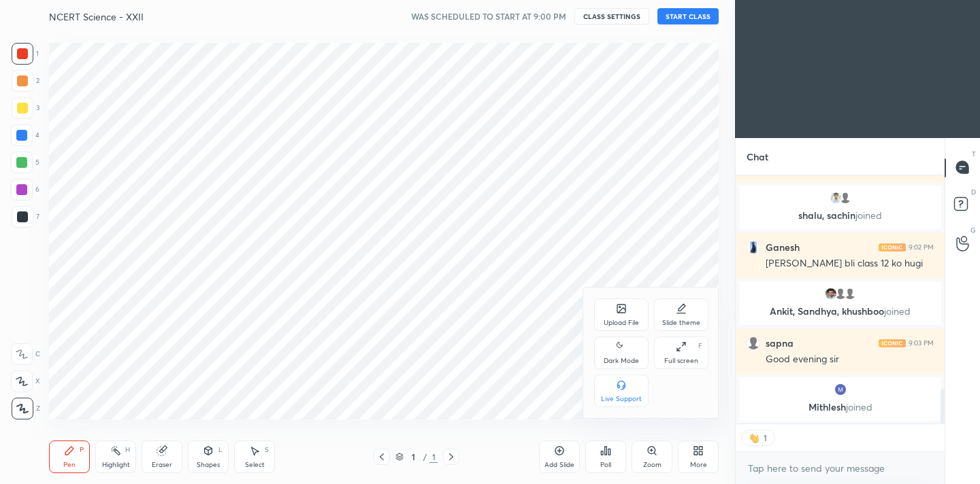 This screenshot has width=980, height=484. What do you see at coordinates (622, 399) in the screenshot?
I see `div: Live Support` at bounding box center [622, 399].